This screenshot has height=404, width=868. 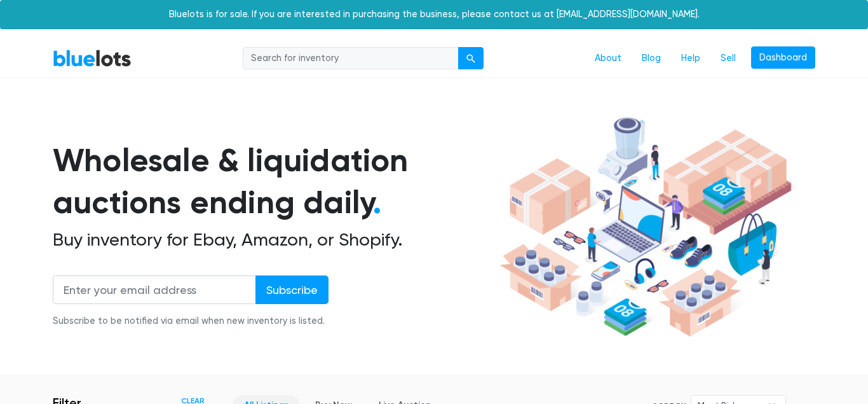 What do you see at coordinates (274, 240) in the screenshot?
I see `h2: Buy inventory for Ebay, Amazon, or Shopify.` at bounding box center [274, 240].